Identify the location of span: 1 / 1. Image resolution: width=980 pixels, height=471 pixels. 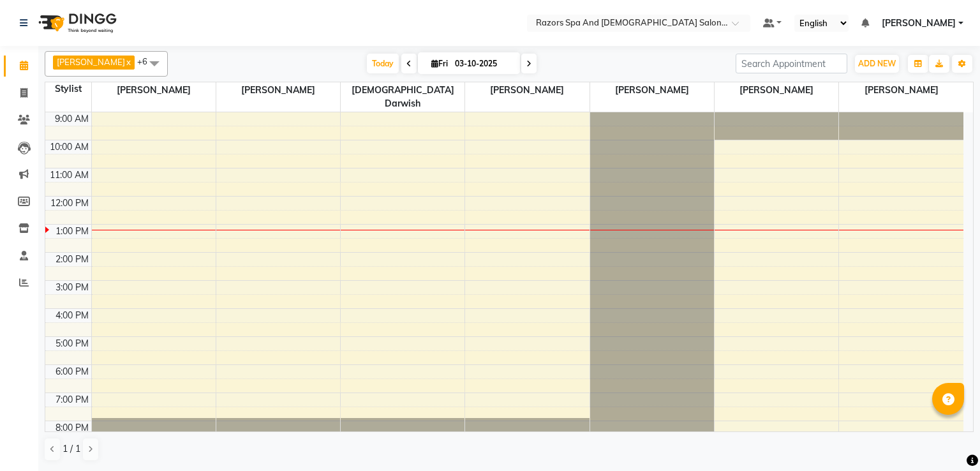
(71, 449).